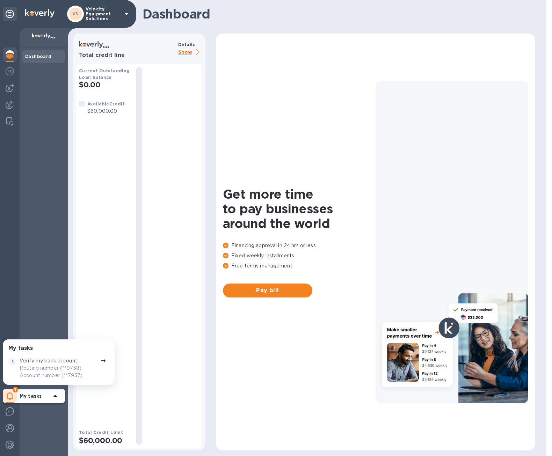 The height and width of the screenshot is (456, 552). What do you see at coordinates (104, 74) in the screenshot?
I see `b: Current Outstanding Loan Balance` at bounding box center [104, 74].